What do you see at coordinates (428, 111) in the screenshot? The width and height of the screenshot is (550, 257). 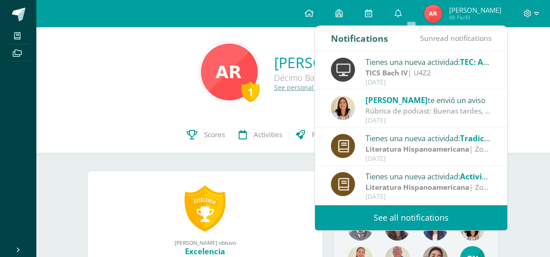 I see `div: Rúbrica de podcast: Buenas tardes, favor imprimir y pegar en tu cuaderno.` at bounding box center [428, 111].